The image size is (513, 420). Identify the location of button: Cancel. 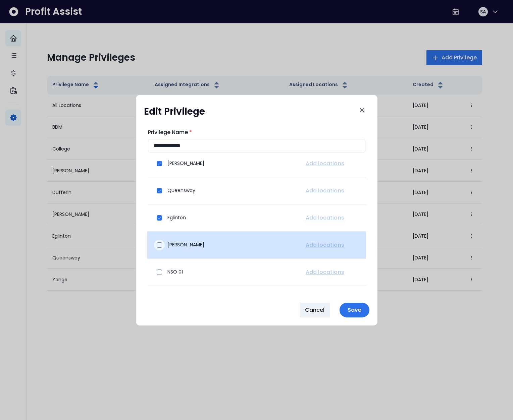
(315, 310).